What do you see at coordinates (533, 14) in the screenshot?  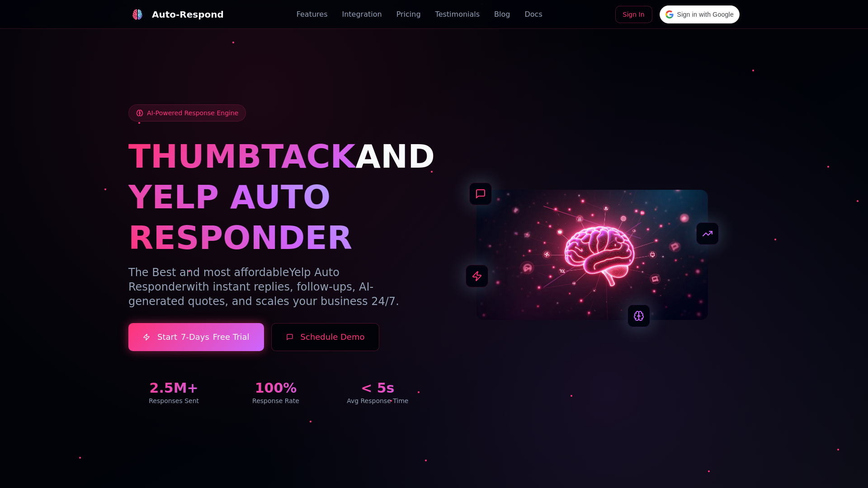 I see `a: Docs` at bounding box center [533, 14].